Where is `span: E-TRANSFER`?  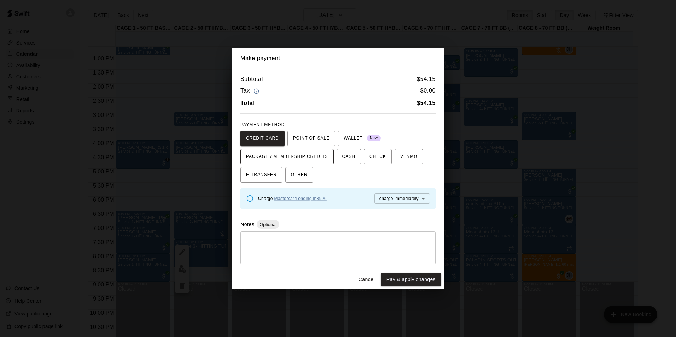 span: E-TRANSFER is located at coordinates (261, 175).